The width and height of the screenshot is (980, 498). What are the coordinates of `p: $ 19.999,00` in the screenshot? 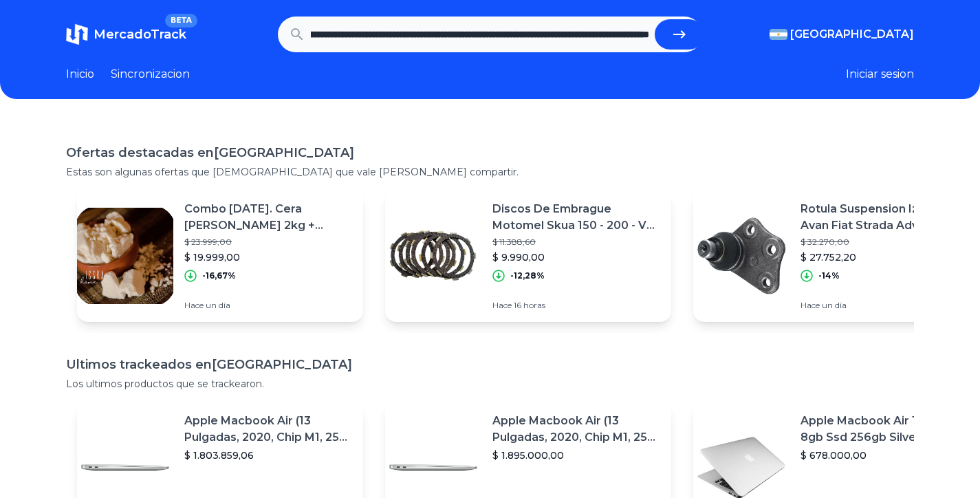 It's located at (268, 257).